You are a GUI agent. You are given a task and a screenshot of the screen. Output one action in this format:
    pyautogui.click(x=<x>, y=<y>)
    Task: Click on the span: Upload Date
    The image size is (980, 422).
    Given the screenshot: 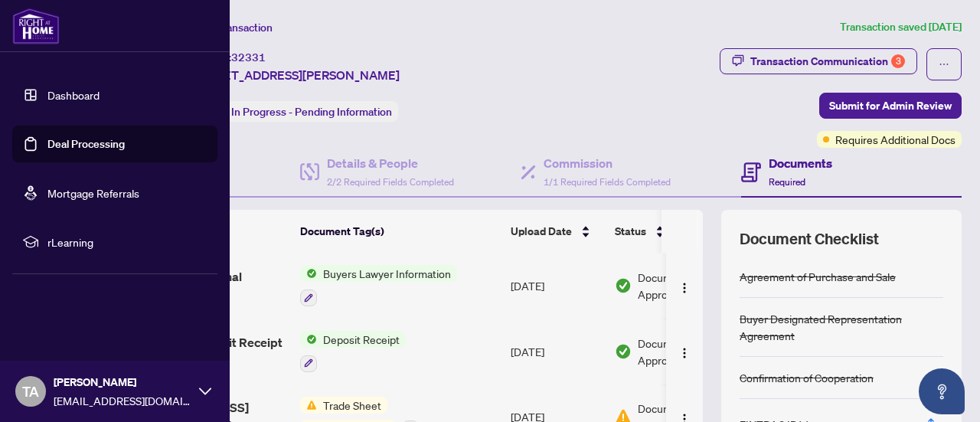 What is the action you would take?
    pyautogui.click(x=541, y=231)
    